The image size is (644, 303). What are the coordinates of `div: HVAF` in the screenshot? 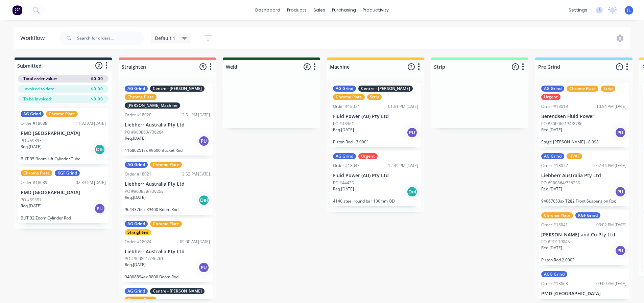 It's located at (574, 156).